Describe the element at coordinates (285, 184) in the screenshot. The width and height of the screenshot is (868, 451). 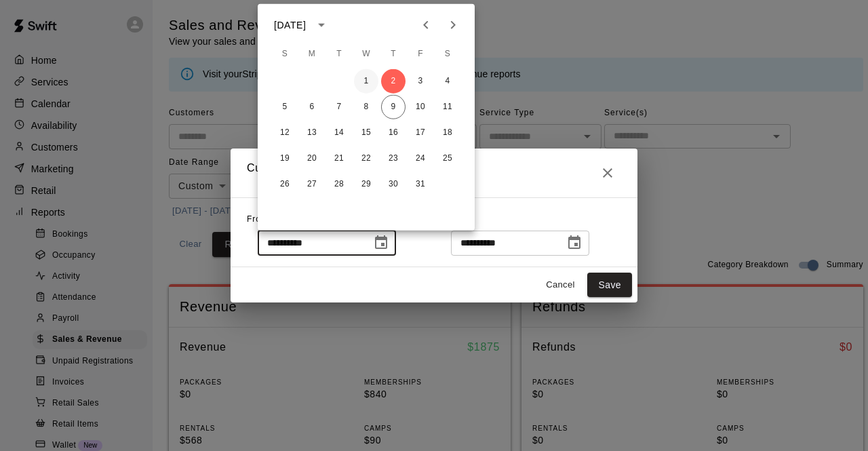
I see `button: 26` at that location.